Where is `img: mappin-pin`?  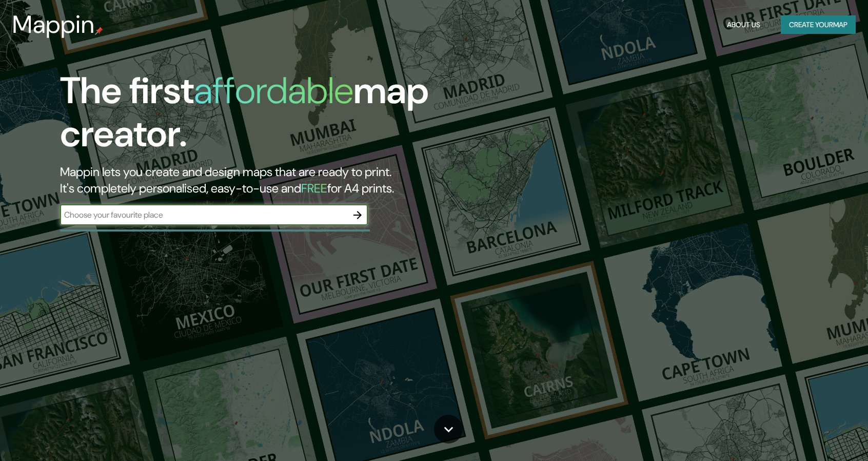 img: mappin-pin is located at coordinates (99, 31).